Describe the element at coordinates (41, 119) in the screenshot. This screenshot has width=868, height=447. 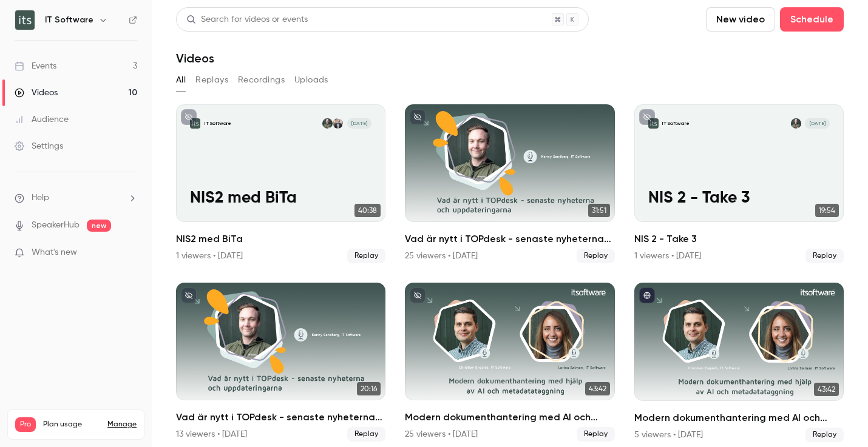
I see `div: Audience` at that location.